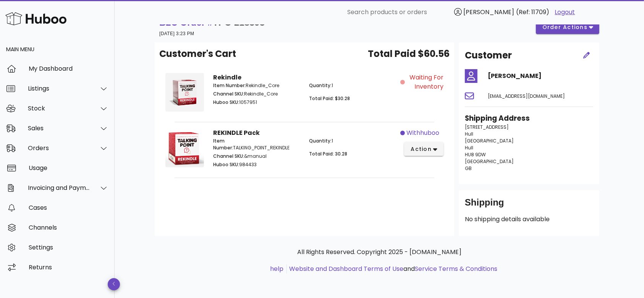  Describe the element at coordinates (68, 247) in the screenshot. I see `div: Settings` at that location.